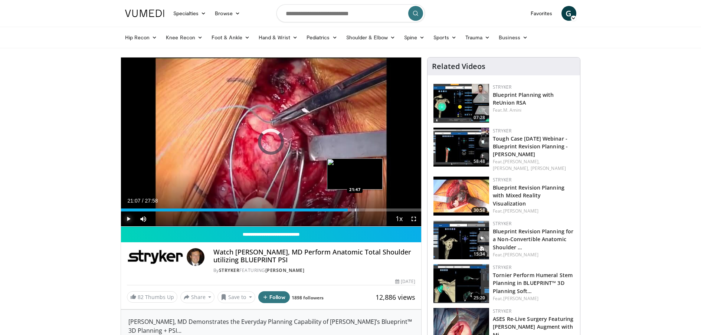  I want to click on a: Shoulder & Elbow, so click(371, 38).